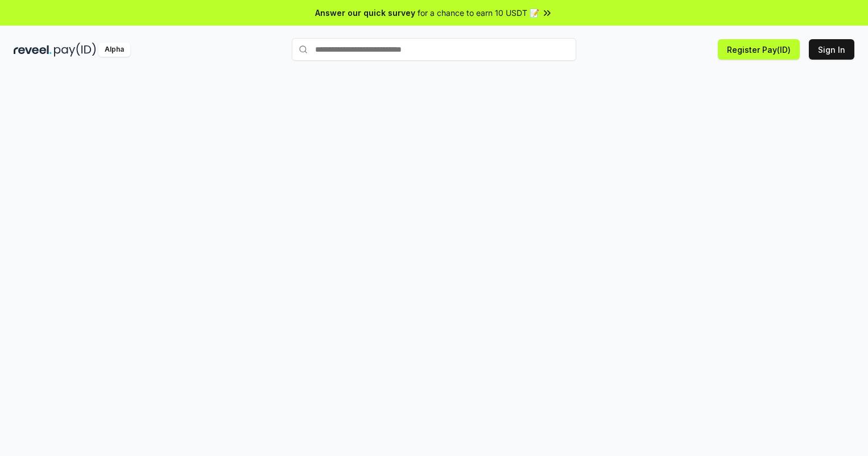 This screenshot has height=456, width=868. I want to click on span: Answer our quick survey, so click(365, 13).